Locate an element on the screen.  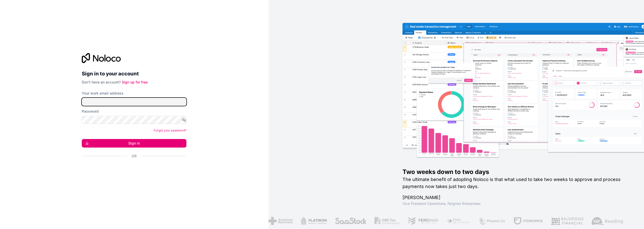
img: /assets/american-red-cross-BAupjrZR.png is located at coordinates (280, 221).